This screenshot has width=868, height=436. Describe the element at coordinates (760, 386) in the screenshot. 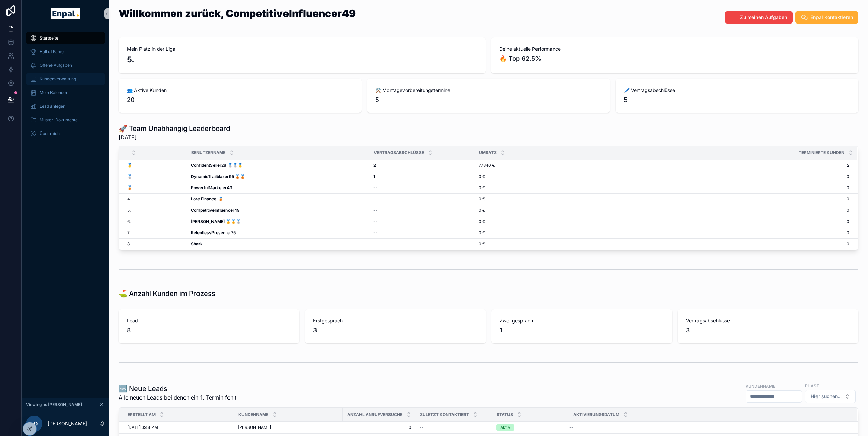

I see `label: Kundenname` at that location.